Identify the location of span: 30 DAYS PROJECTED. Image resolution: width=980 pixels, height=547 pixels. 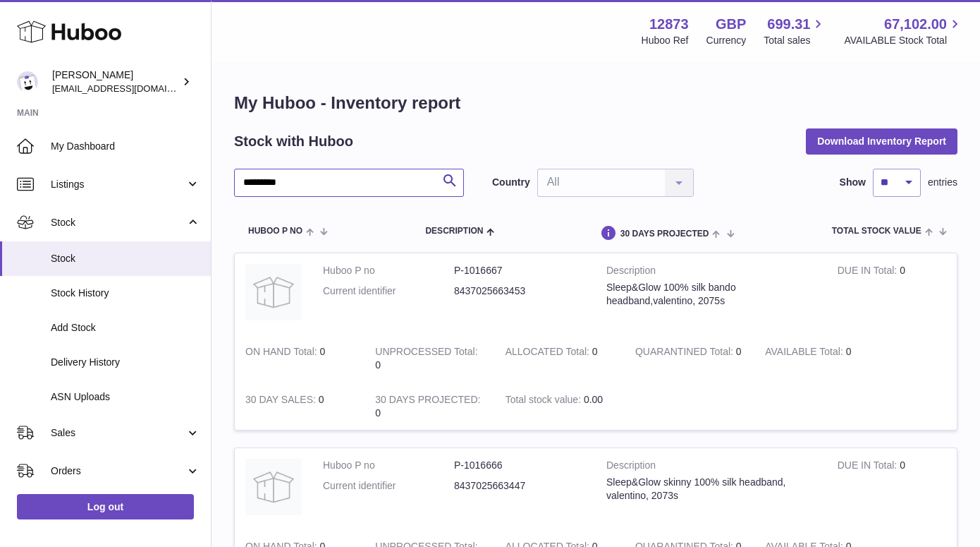
(665, 234).